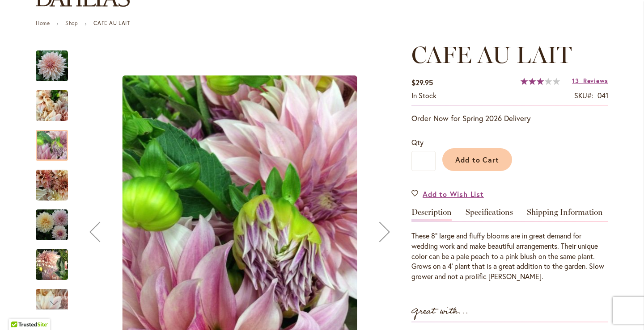  I want to click on div: 60%, so click(540, 81).